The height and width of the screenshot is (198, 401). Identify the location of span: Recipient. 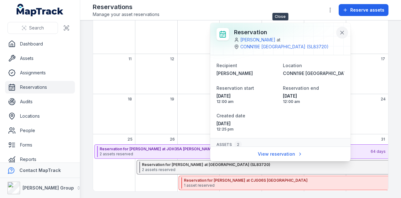
(227, 65).